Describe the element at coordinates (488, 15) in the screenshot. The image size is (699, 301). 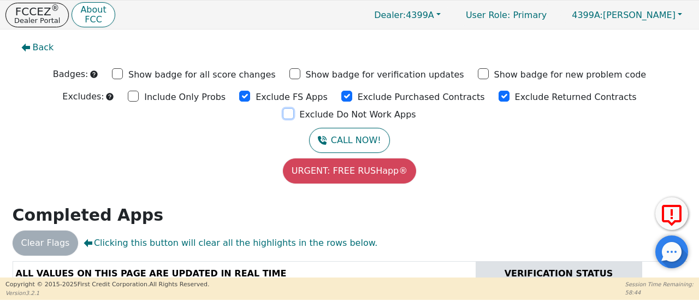
I see `span: User Role :` at that location.